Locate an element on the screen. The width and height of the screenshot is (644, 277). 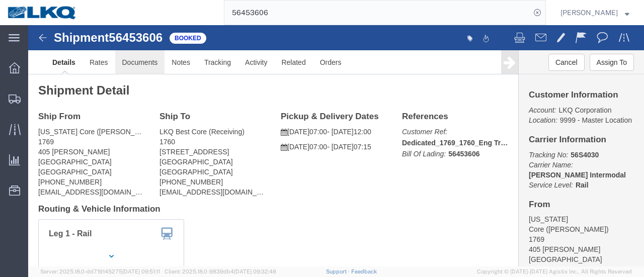
input: Search for shipment number, reference number is located at coordinates (377, 13).